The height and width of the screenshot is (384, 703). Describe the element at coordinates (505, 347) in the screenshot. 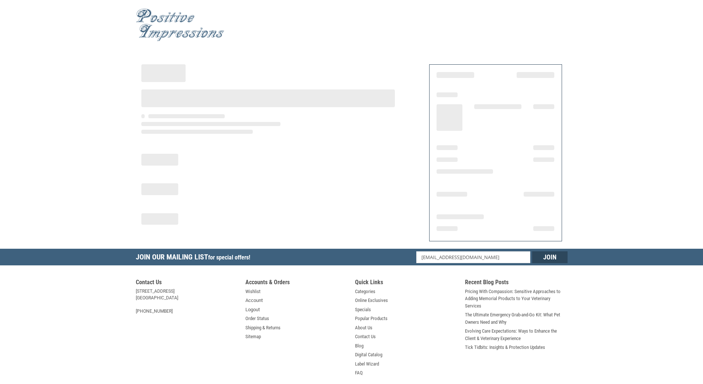

I see `a: Tick Tidbits: Insights & Protection Updates` at that location.